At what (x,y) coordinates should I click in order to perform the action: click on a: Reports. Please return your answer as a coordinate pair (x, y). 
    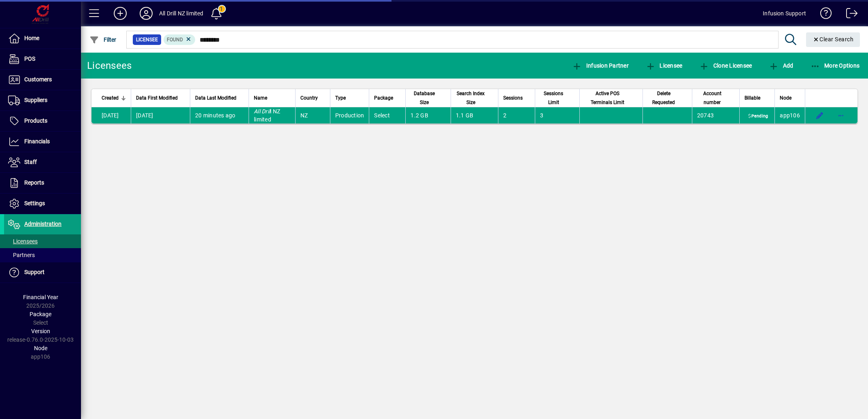
    Looking at the image, I should click on (42, 183).